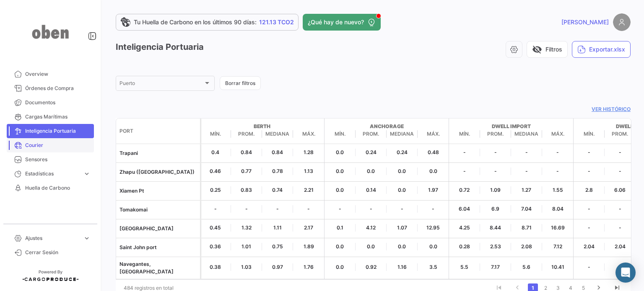 The width and height of the screenshot is (644, 291). What do you see at coordinates (371, 190) in the screenshot?
I see `span: 0.14` at bounding box center [371, 190].